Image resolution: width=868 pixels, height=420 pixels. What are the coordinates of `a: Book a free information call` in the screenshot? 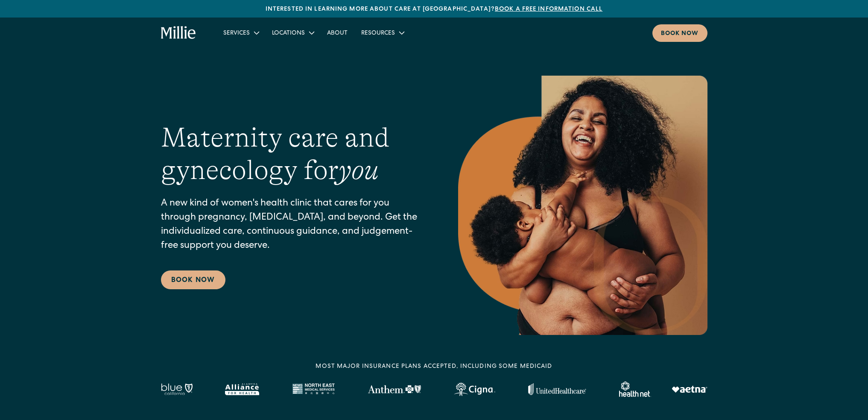 It's located at (549, 10).